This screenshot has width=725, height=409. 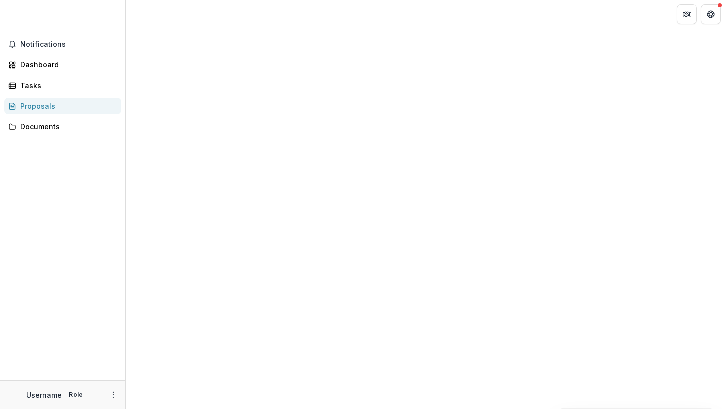 What do you see at coordinates (76, 395) in the screenshot?
I see `p: Role` at bounding box center [76, 395].